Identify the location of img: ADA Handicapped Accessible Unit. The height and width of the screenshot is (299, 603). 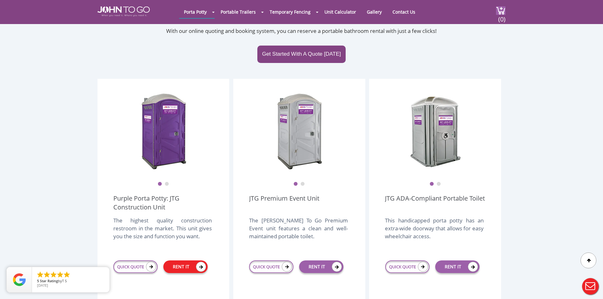
(435, 131).